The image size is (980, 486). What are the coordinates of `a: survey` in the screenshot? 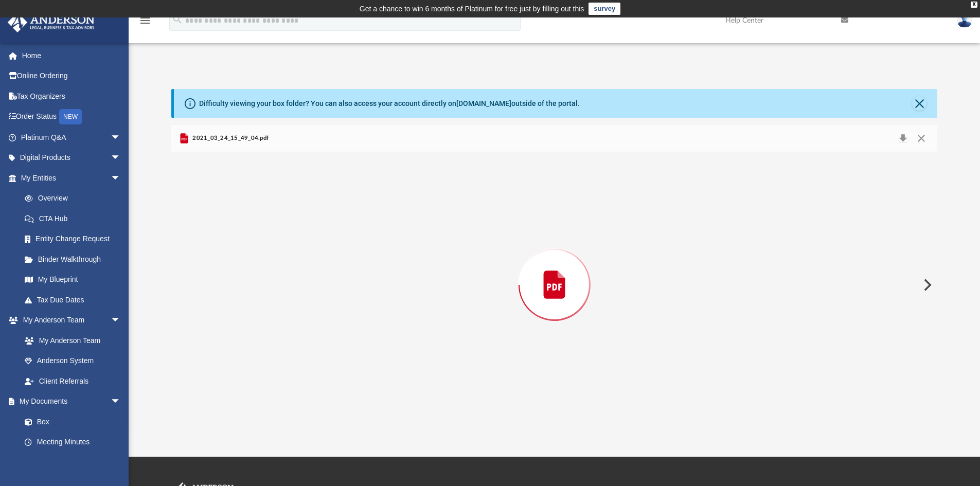 It's located at (604, 9).